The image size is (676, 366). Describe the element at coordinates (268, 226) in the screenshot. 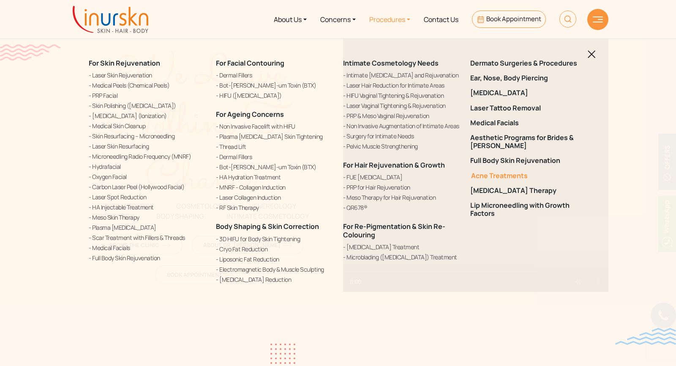

I see `a: Body Shaping & Skin Correction` at that location.